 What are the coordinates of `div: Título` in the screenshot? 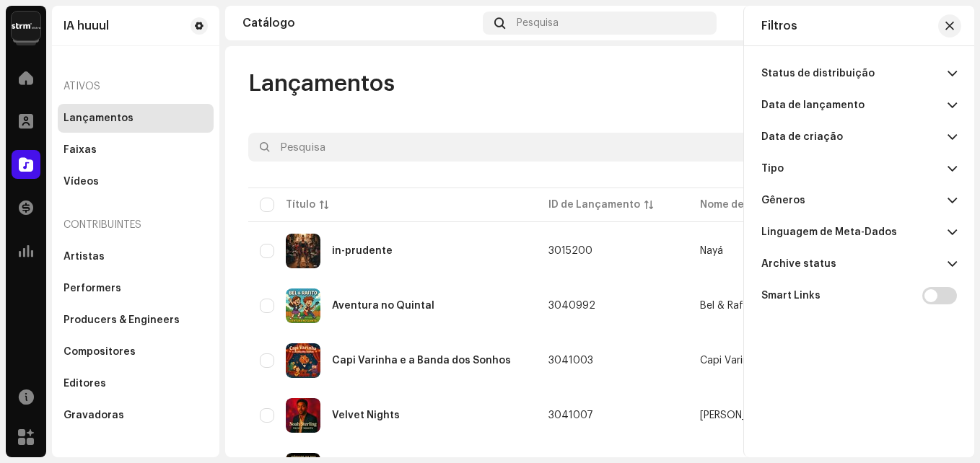 It's located at (300, 205).